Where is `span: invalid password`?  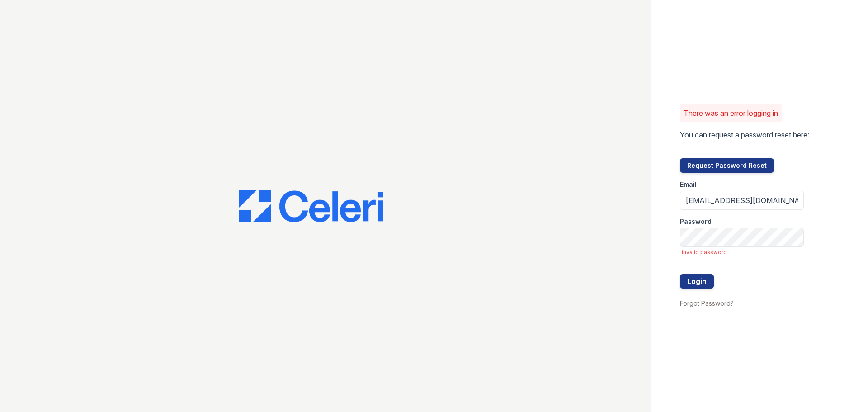
span: invalid password is located at coordinates (743, 253).